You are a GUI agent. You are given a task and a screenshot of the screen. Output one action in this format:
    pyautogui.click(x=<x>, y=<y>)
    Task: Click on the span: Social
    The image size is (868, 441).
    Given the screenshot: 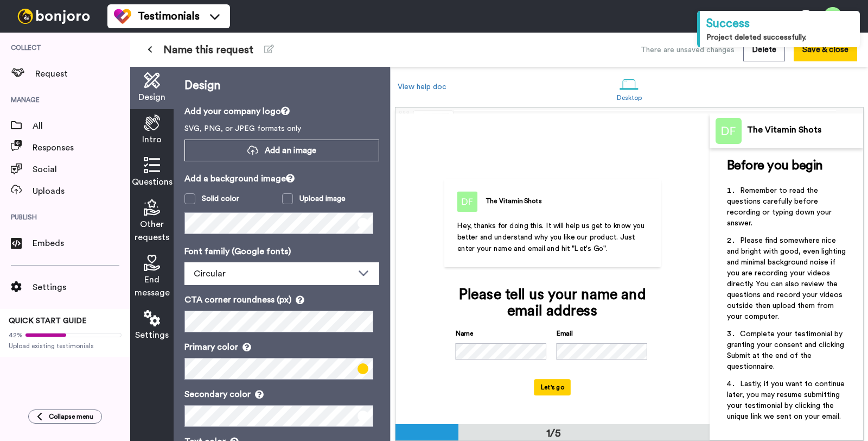 What is the action you would take?
    pyautogui.click(x=82, y=169)
    